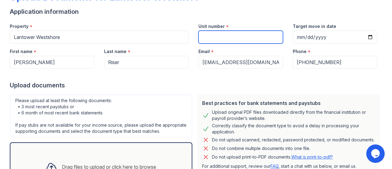 This screenshot has width=392, height=169. What do you see at coordinates (300, 51) in the screenshot?
I see `label: Phone` at bounding box center [300, 51].